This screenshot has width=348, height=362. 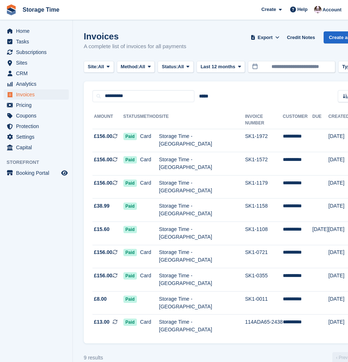 I want to click on span: Help, so click(x=303, y=9).